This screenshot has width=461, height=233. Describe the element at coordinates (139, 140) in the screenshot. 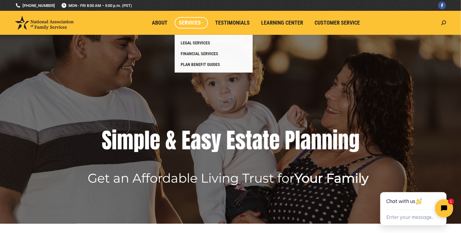

I see `div: p` at that location.